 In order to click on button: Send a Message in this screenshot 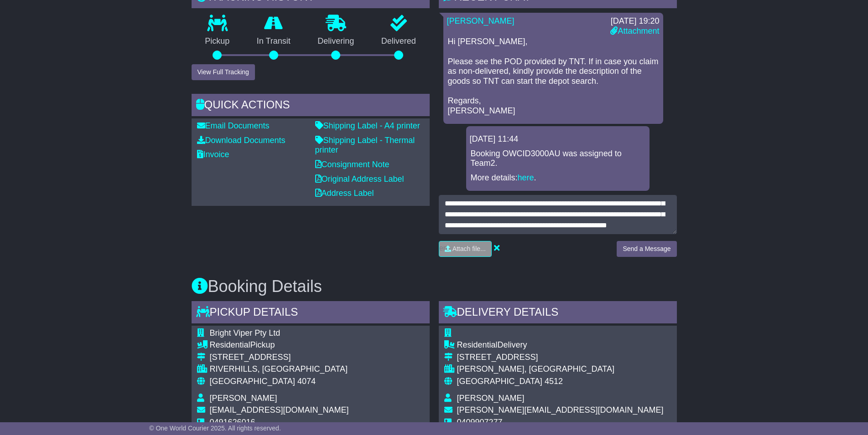, I will do `click(646, 249)`.